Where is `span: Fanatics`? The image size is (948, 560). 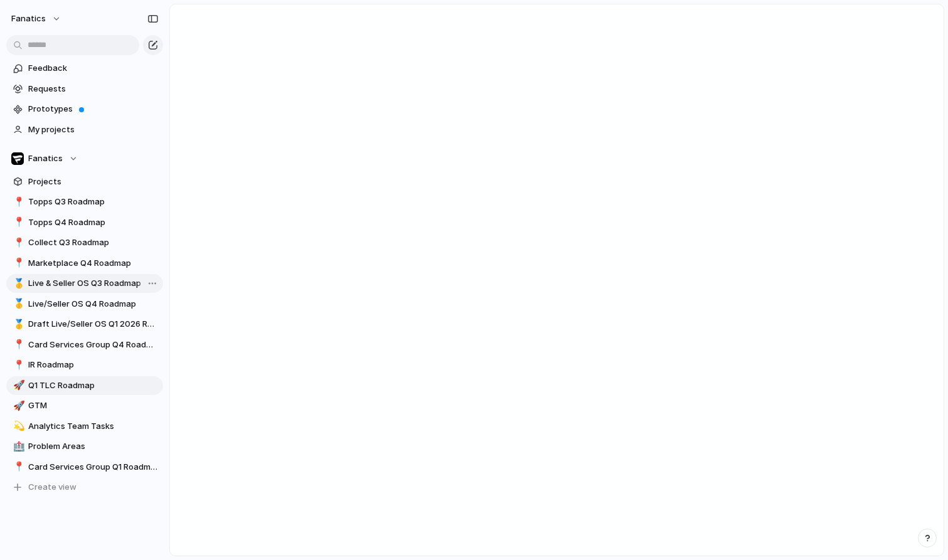 span: Fanatics is located at coordinates (45, 159).